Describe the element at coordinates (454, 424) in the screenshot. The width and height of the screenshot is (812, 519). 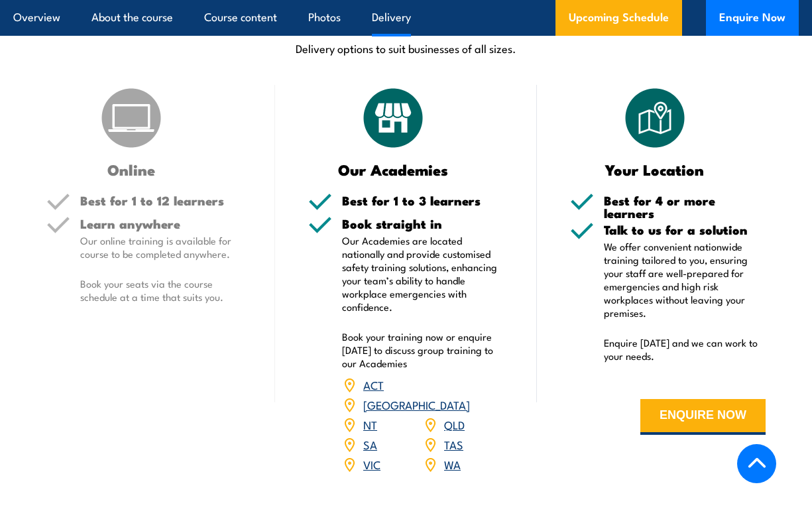
I see `a: QLD` at that location.